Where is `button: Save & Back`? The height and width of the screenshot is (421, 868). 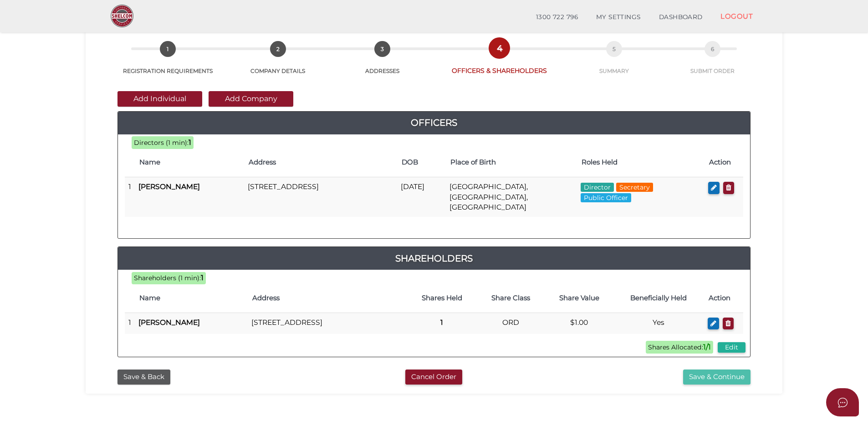
button: Save & Back is located at coordinates (144, 377).